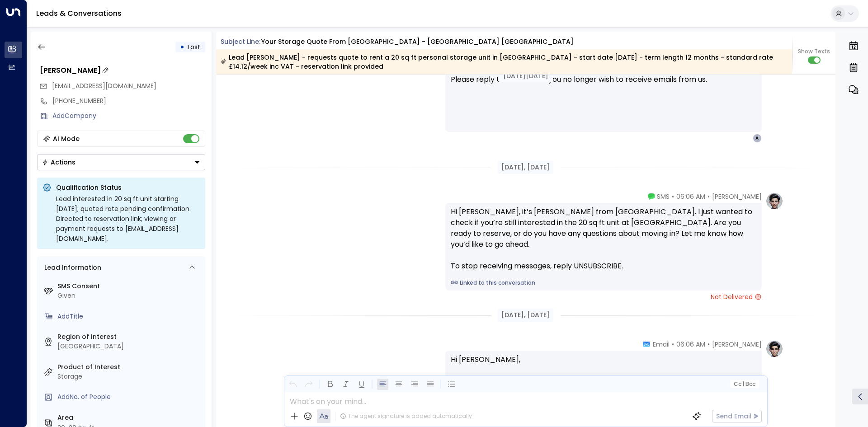 The height and width of the screenshot is (427, 868). What do you see at coordinates (406, 416) in the screenshot?
I see `div: The agent signature is added automatically` at bounding box center [406, 416].